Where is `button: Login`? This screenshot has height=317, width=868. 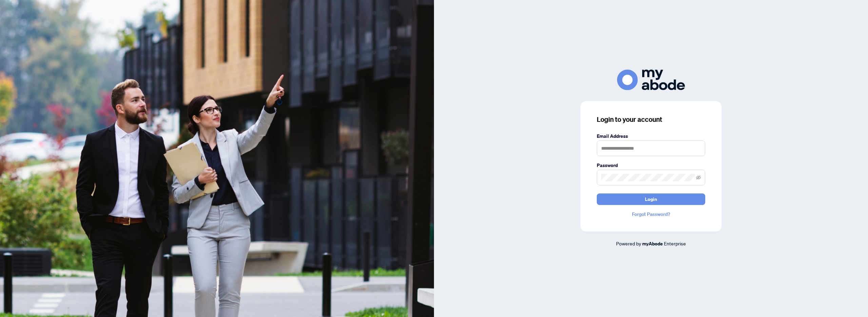 button: Login is located at coordinates (651, 199).